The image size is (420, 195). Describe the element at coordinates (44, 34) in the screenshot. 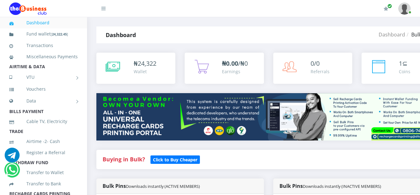

I see `a: Fund wallet[24,322.45]` at that location.